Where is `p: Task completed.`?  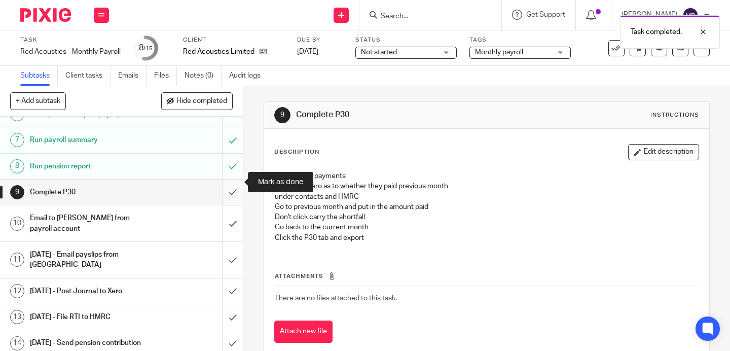 p: Task completed. is located at coordinates (656, 32).